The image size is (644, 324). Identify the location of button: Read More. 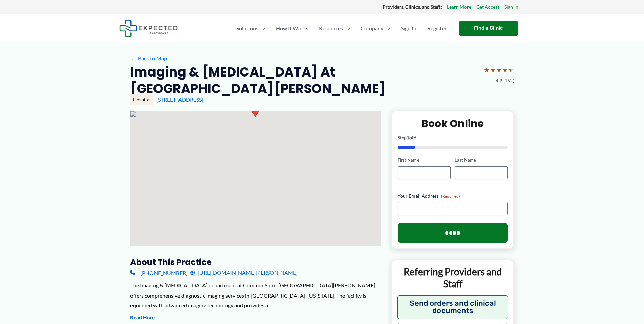
(142, 318).